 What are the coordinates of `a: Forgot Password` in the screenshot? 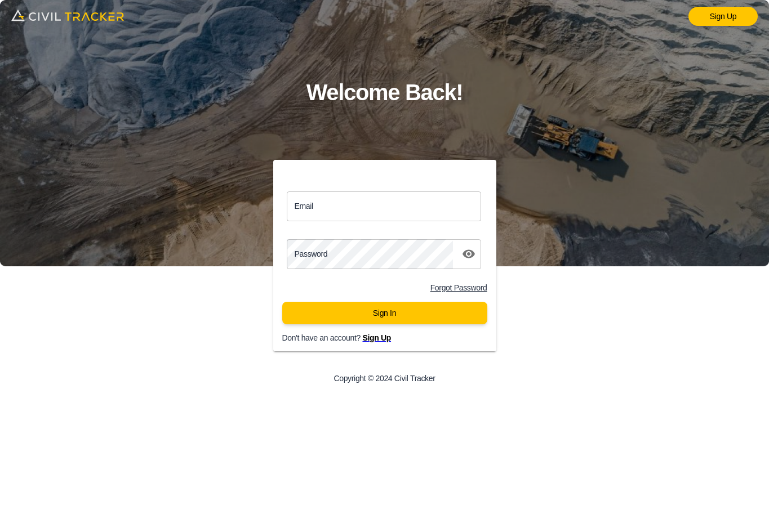 It's located at (459, 288).